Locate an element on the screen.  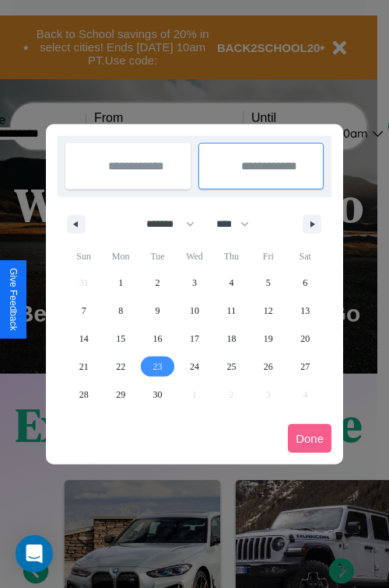
button: 30 is located at coordinates (157, 394).